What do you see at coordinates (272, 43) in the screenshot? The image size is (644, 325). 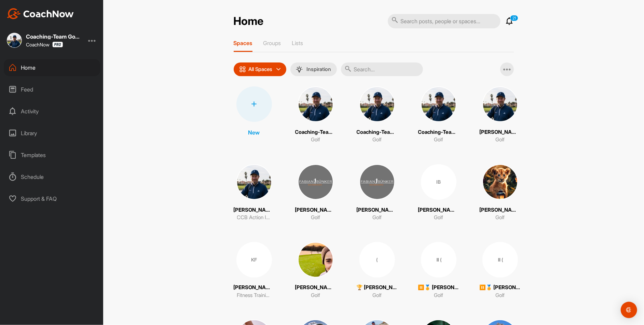 I see `p: Groups` at bounding box center [272, 43].